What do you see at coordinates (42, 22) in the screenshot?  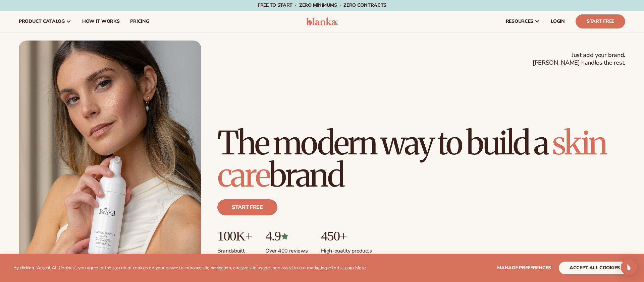 I see `span: product catalog` at bounding box center [42, 22].